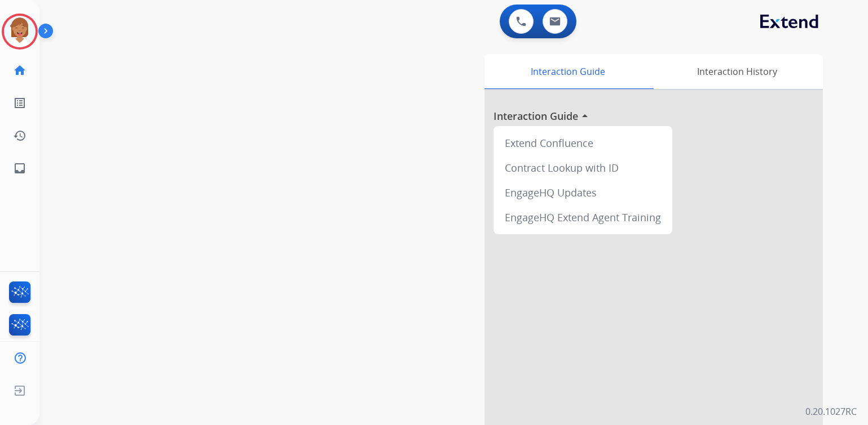 This screenshot has width=868, height=425. Describe the element at coordinates (20, 103) in the screenshot. I see `mat-icon: list_alt` at that location.